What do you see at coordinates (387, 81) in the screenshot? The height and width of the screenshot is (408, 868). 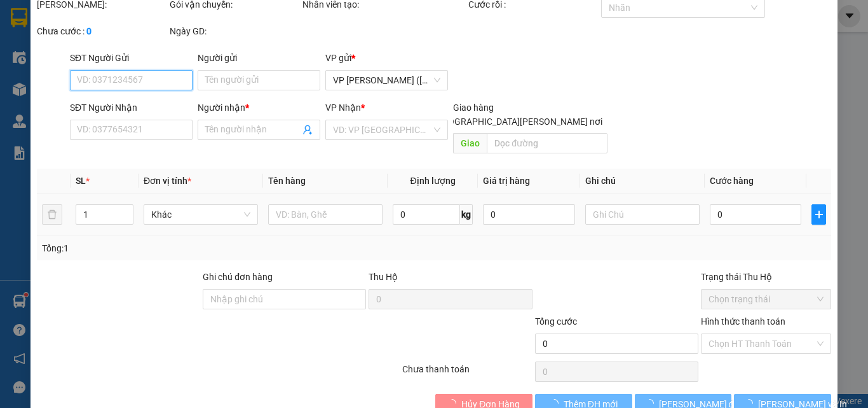 I see `span: VP Trần Phú (Hàng)` at bounding box center [387, 81].